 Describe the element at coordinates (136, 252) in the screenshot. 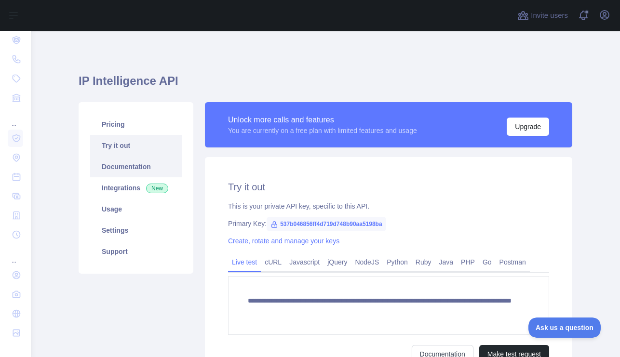

I see `a: Support` at that location.